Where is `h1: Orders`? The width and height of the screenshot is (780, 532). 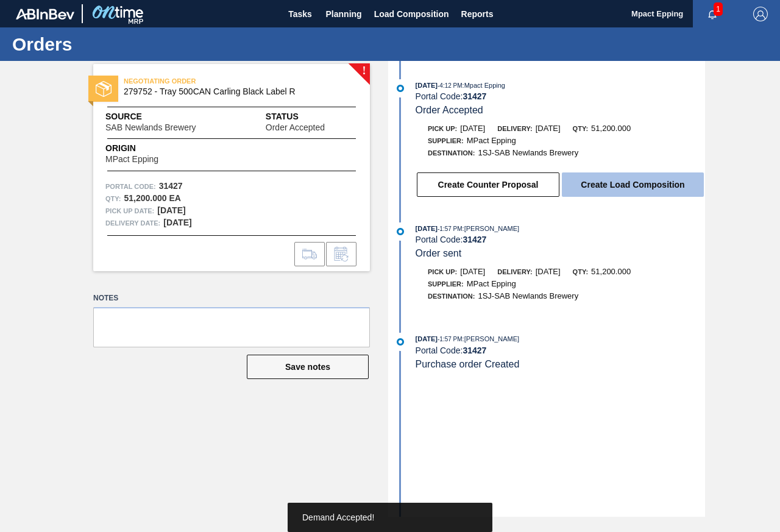 h1: Orders is located at coordinates (120, 44).